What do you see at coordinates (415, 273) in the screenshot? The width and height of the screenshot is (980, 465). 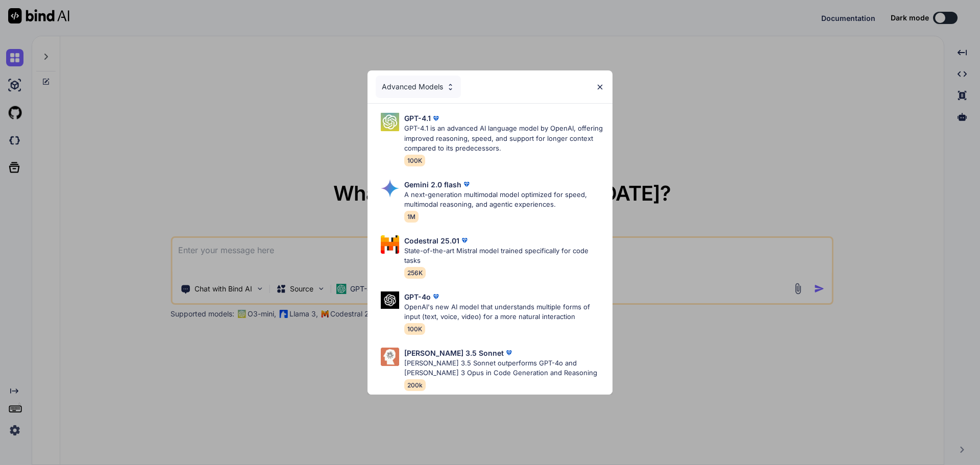 I see `span: 256K` at bounding box center [415, 273].